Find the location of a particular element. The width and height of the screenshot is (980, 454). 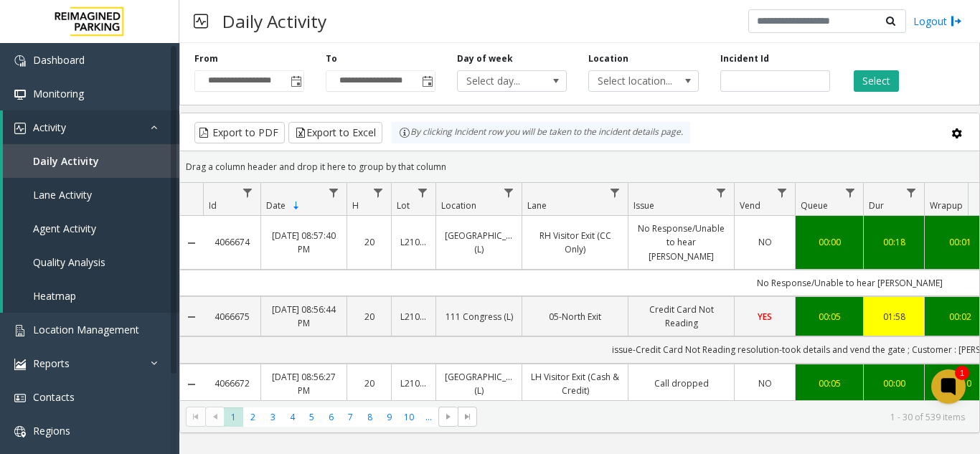

img: infoIcon.svg is located at coordinates (404, 133).